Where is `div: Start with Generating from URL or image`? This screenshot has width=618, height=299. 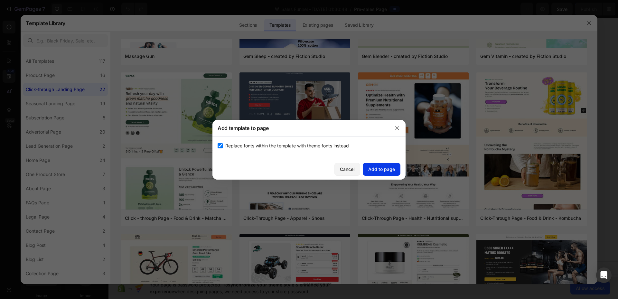 div: Start with Generating from URL or image is located at coordinates (255, 183).